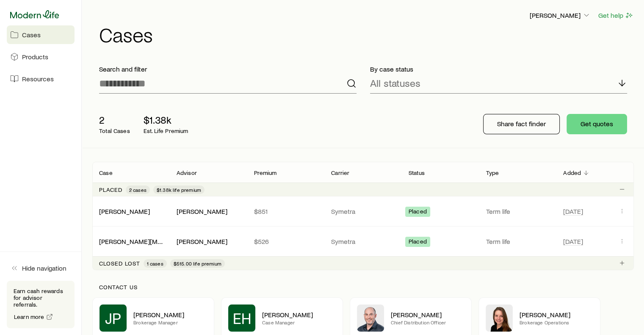 This screenshot has height=335, width=644. What do you see at coordinates (492, 173) in the screenshot?
I see `p: Type` at bounding box center [492, 173].